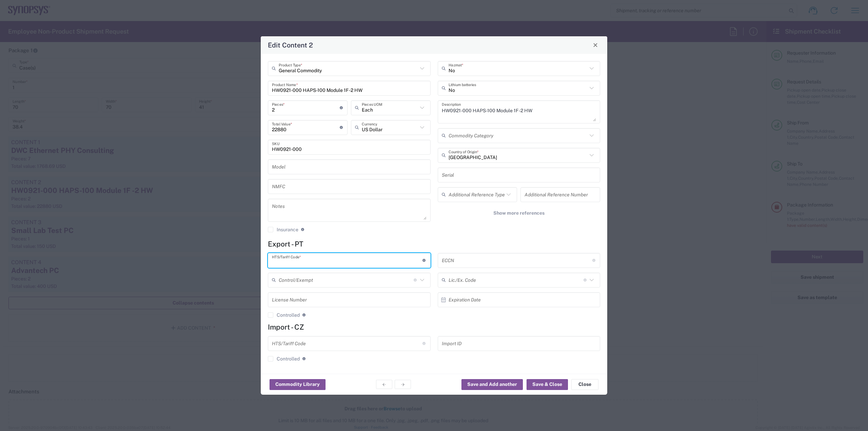 This screenshot has width=868, height=431. What do you see at coordinates (434, 244) in the screenshot?
I see `h4: Export - PT` at bounding box center [434, 244].